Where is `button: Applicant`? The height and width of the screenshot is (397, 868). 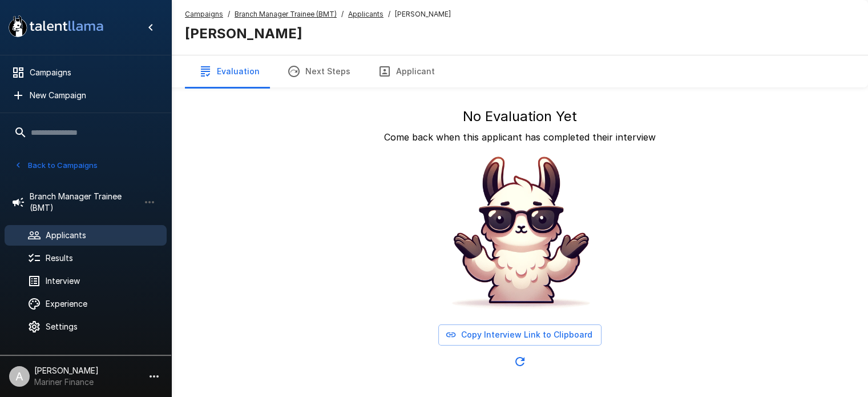
button: Applicant is located at coordinates (406, 71).